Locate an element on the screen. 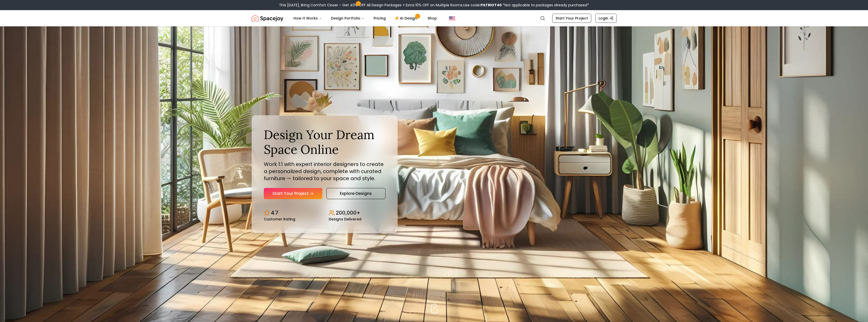  b: PATRIOT40 is located at coordinates (491, 5).